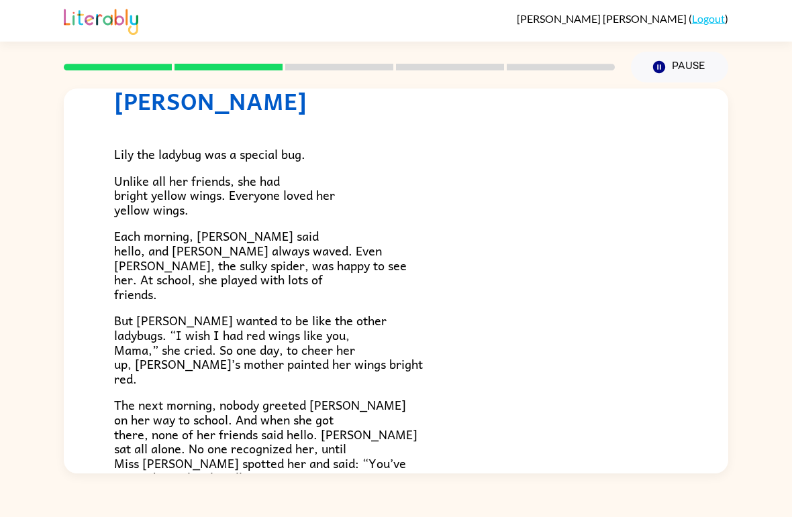 The height and width of the screenshot is (517, 792). Describe the element at coordinates (224, 195) in the screenshot. I see `span: Unlike all her friends, she had bright yellow wings. Everyone loved her yellow wings.` at that location.